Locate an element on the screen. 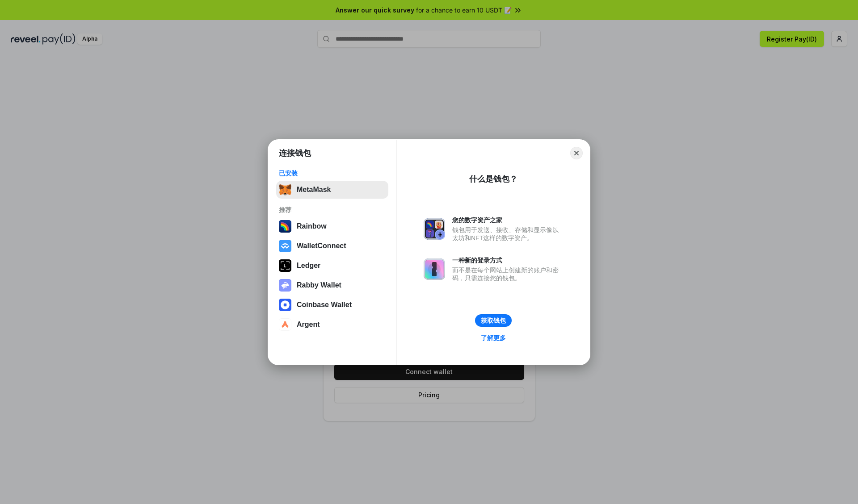 Image resolution: width=858 pixels, height=504 pixels. button: WalletConnect is located at coordinates (332, 246).